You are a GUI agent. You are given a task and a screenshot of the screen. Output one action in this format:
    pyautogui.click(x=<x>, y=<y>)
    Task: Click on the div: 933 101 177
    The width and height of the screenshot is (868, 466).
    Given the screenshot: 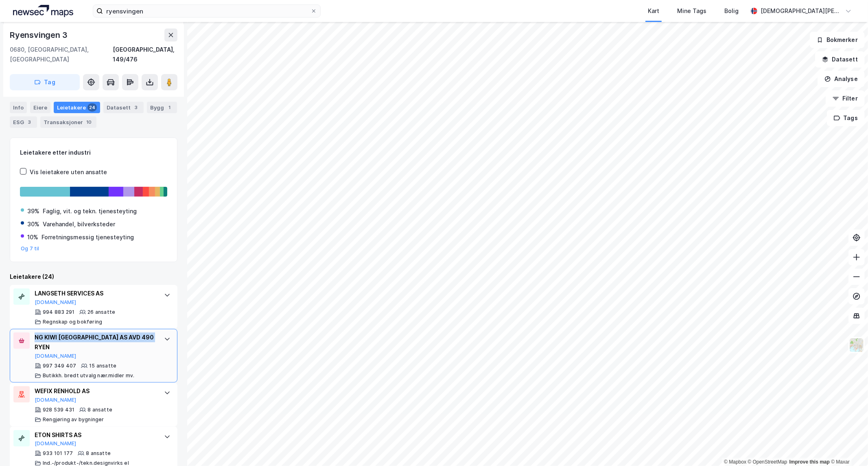 What is the action you would take?
    pyautogui.click(x=58, y=453)
    